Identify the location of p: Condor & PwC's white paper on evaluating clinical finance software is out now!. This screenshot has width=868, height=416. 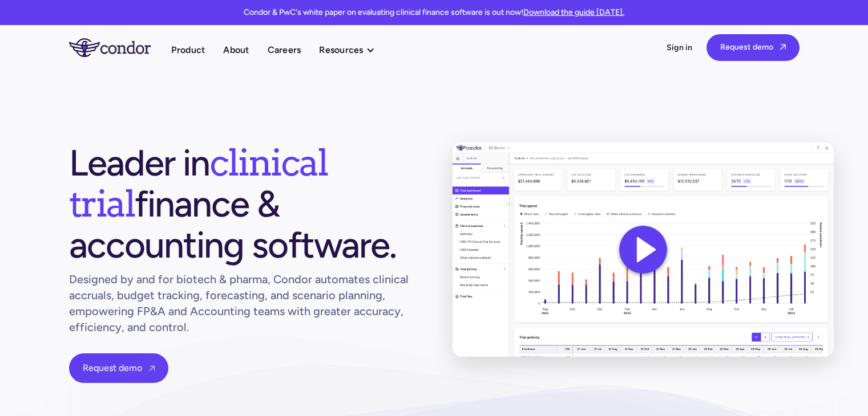
(433, 12).